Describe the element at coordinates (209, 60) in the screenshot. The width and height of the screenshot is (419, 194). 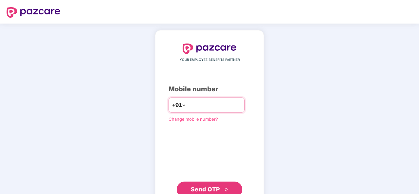
I see `span: YOUR EMPLOYEE BENEFITS PARTNER` at that location.